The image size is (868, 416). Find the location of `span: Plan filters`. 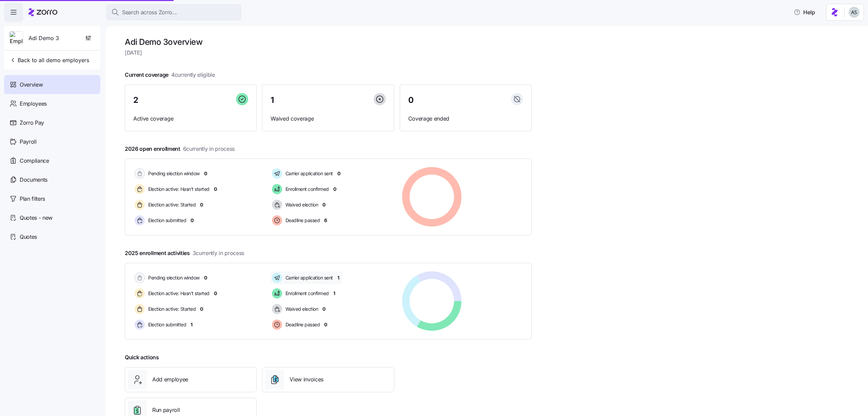

span: Plan filters is located at coordinates (32, 198).